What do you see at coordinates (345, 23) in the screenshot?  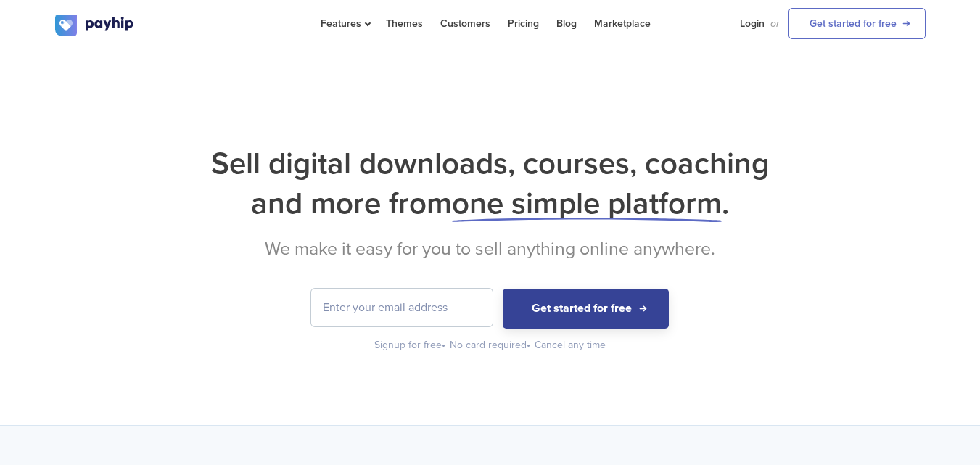 I see `span: Features` at bounding box center [345, 23].